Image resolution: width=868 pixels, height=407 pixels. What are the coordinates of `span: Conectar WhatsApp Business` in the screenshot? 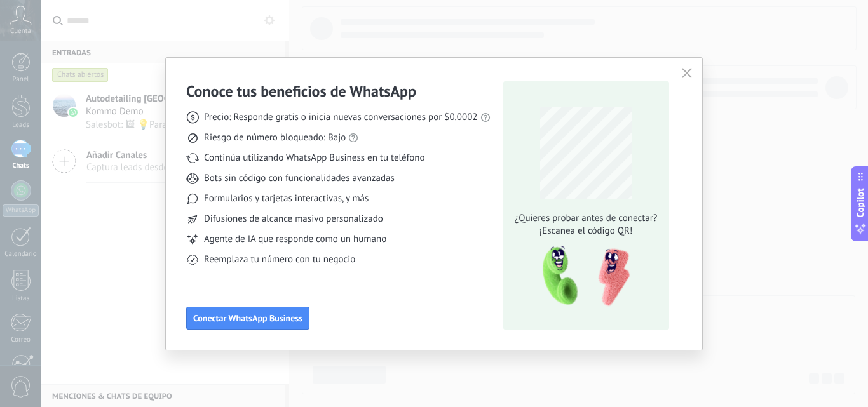 It's located at (247, 318).